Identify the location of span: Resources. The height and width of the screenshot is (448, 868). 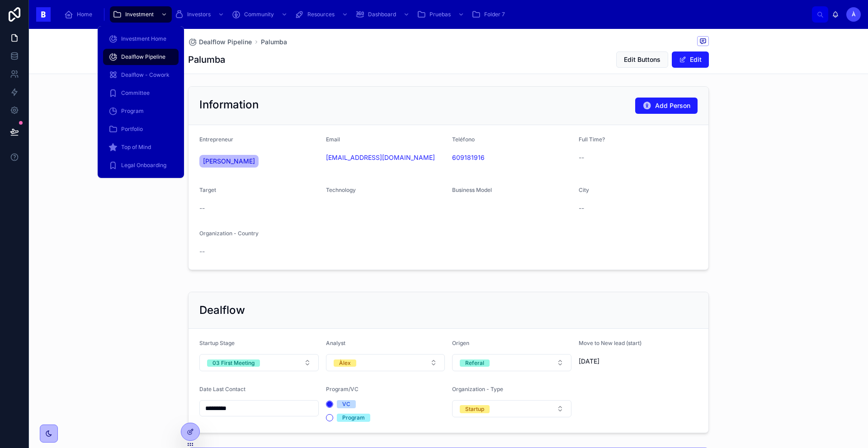
(321, 15).